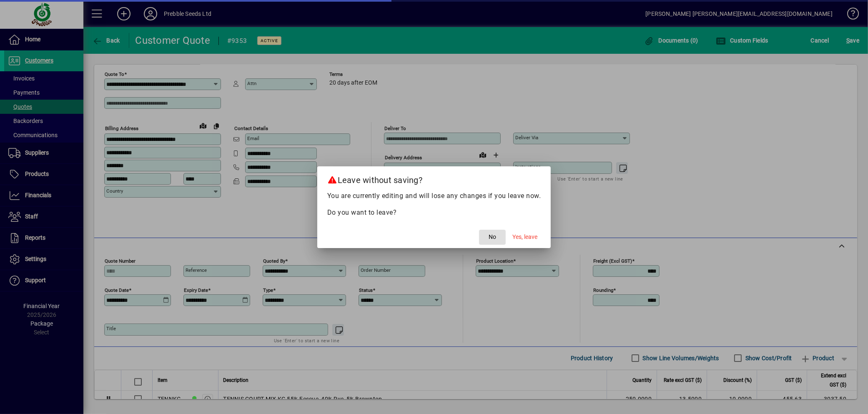 The height and width of the screenshot is (414, 868). What do you see at coordinates (525, 237) in the screenshot?
I see `button: Yes, leave` at bounding box center [525, 237].